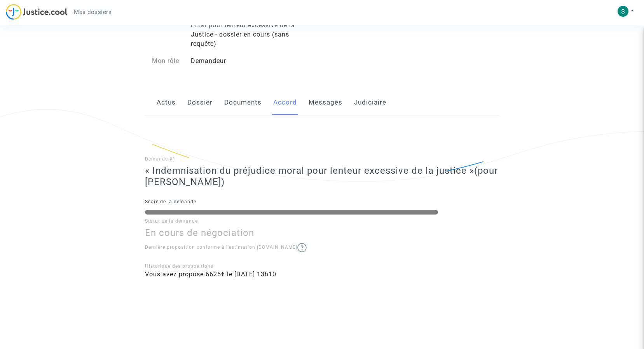 The image size is (644, 349). I want to click on p: Demande #1, so click(322, 159).